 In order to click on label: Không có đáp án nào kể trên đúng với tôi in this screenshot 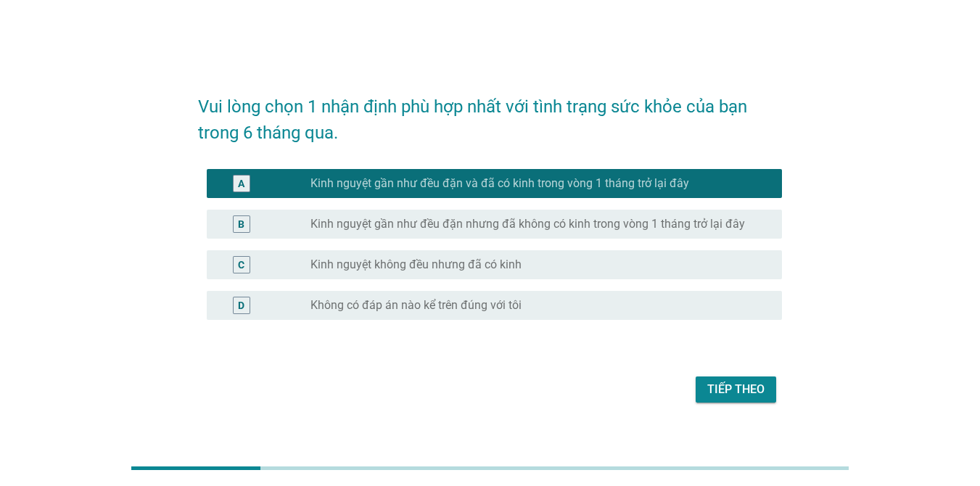, I will do `click(416, 306)`.